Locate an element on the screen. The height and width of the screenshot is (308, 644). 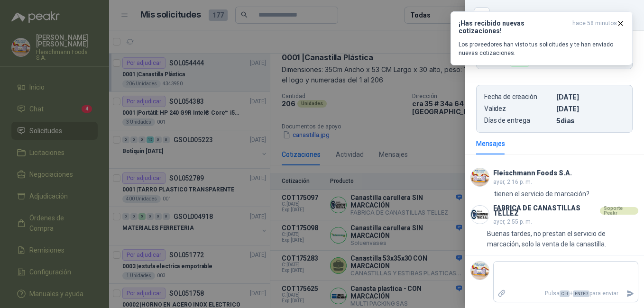
button: Enviar is located at coordinates (630, 293).